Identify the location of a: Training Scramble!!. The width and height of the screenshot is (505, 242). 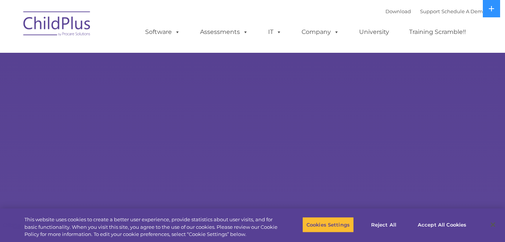
(438, 32).